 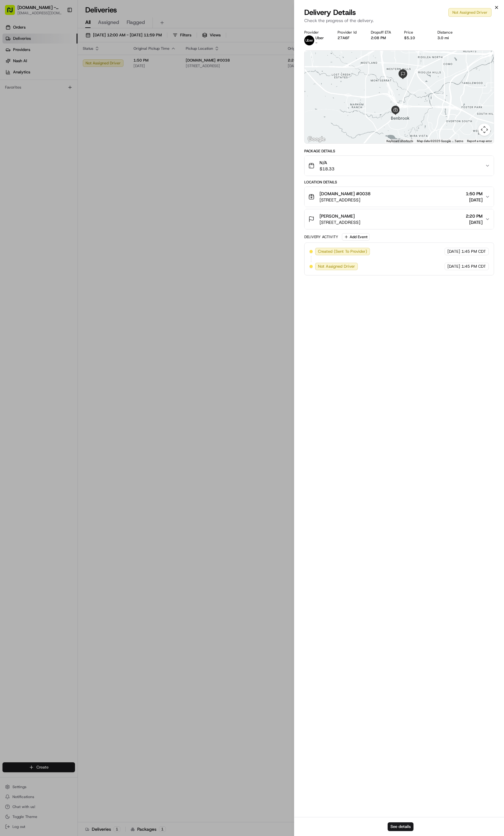 What do you see at coordinates (62, 63) in the screenshot?
I see `div: Start new chat` at bounding box center [62, 63].